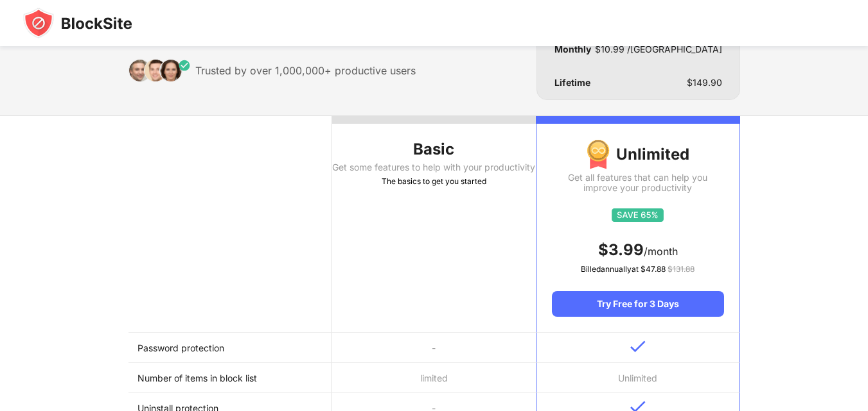 The width and height of the screenshot is (868, 411). What do you see at coordinates (572, 49) in the screenshot?
I see `div: Monthly` at bounding box center [572, 49].